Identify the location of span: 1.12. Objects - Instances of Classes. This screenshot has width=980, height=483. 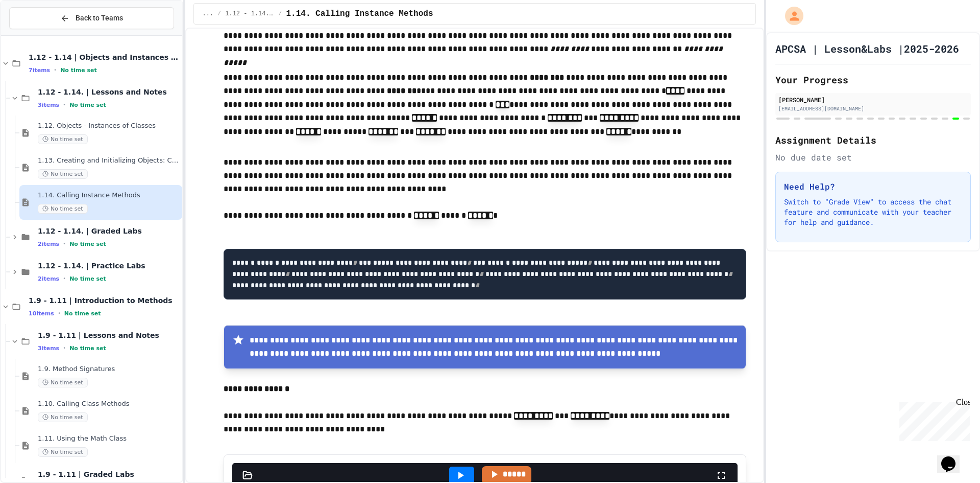
(109, 126).